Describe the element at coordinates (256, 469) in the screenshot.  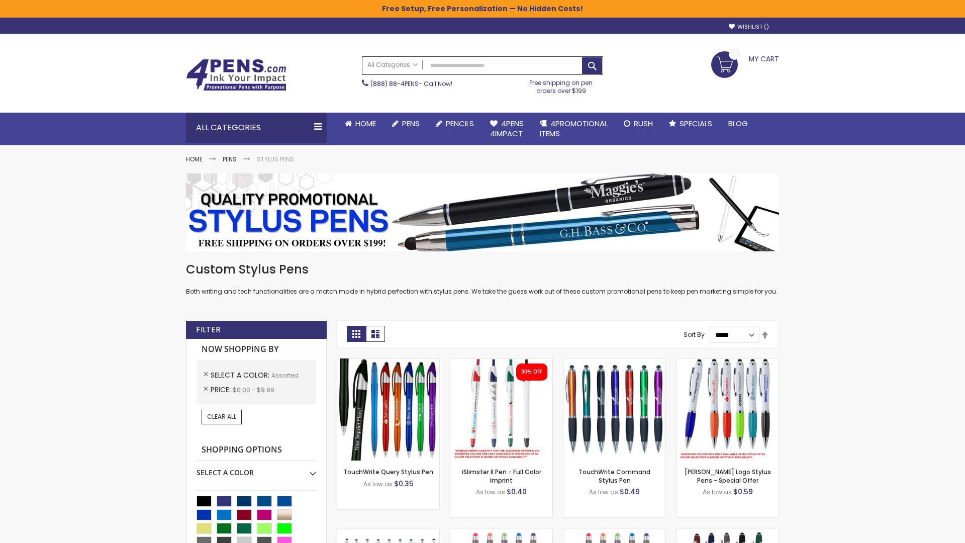
I see `div: Select A Color` at that location.